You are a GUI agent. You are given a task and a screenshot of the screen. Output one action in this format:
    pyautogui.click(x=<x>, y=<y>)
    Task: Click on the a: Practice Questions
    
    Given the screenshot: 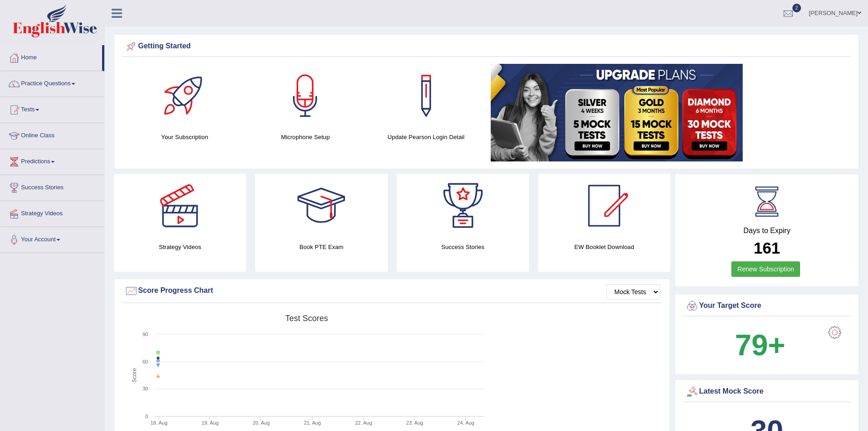 What is the action you would take?
    pyautogui.click(x=52, y=82)
    